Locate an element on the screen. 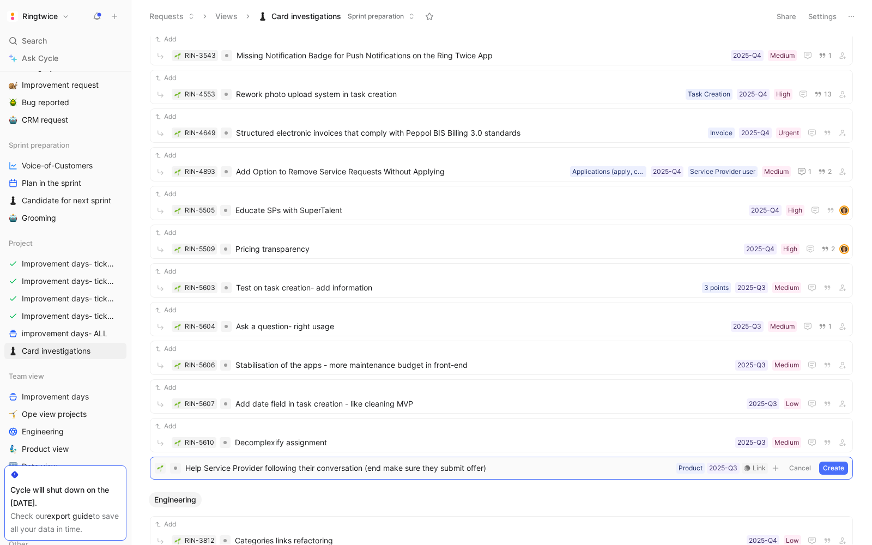  div: Invoice is located at coordinates (721, 133).